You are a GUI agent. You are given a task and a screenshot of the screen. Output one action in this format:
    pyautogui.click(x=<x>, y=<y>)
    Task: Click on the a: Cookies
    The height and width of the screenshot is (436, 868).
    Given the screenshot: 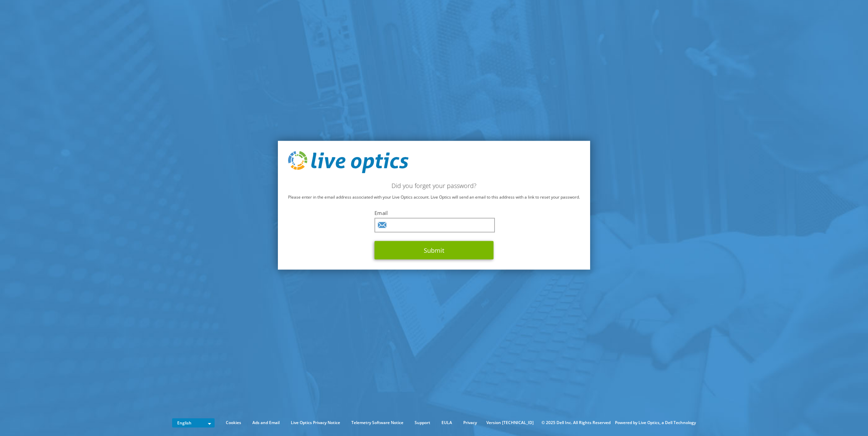 What is the action you would take?
    pyautogui.click(x=233, y=422)
    